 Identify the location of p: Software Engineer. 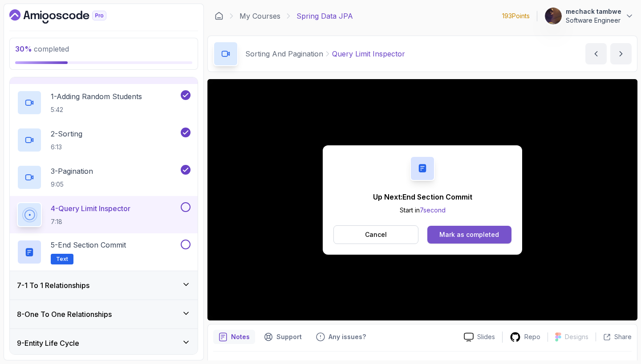
(593, 21).